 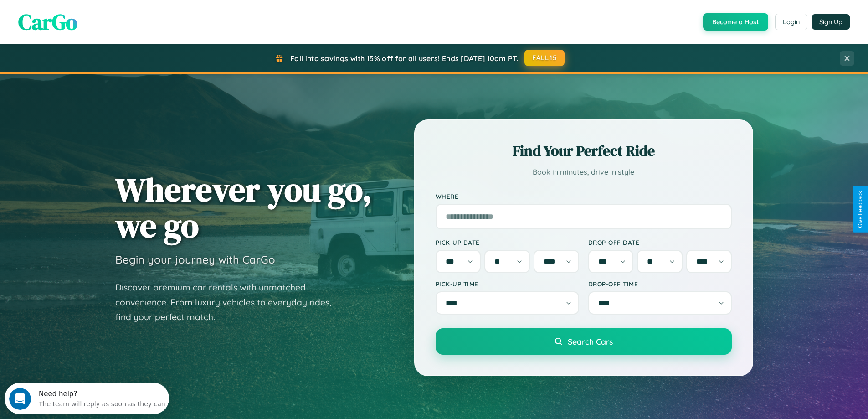 What do you see at coordinates (791, 22) in the screenshot?
I see `button: Login` at bounding box center [791, 22].